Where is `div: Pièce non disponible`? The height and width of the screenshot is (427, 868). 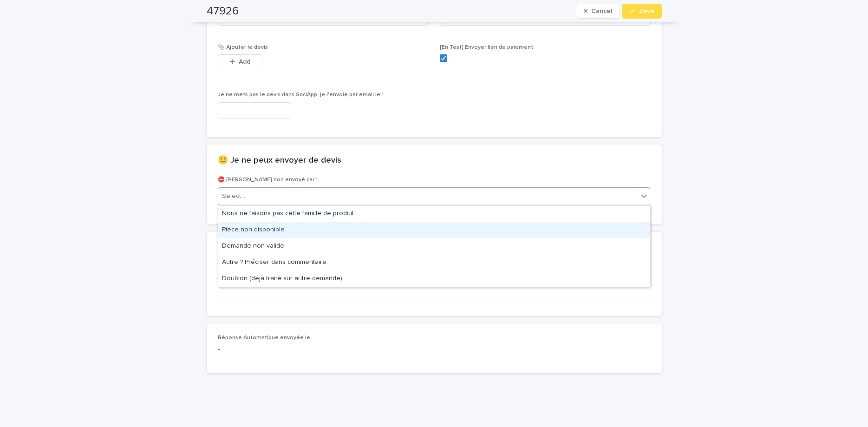 div: Pièce non disponible is located at coordinates (434, 230).